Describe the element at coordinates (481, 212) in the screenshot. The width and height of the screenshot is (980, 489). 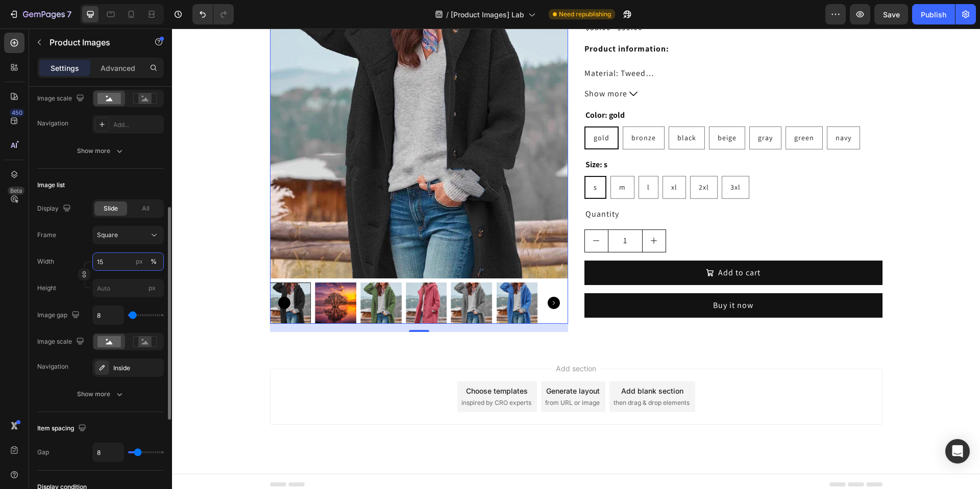
I see `button: increment` at that location.